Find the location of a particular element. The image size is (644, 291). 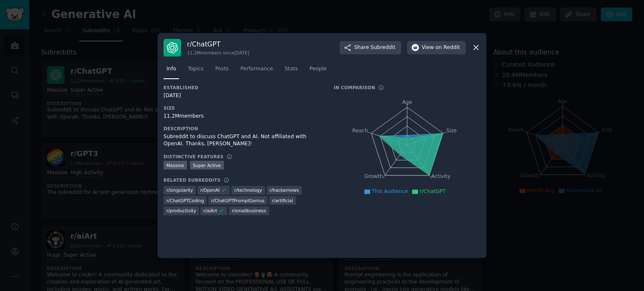

span: on Reddit is located at coordinates (448, 47).